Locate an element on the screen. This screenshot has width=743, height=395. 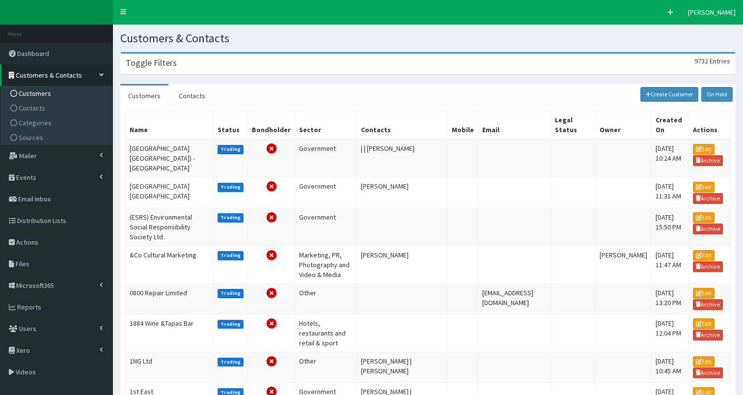
span: Sources is located at coordinates (31, 138).